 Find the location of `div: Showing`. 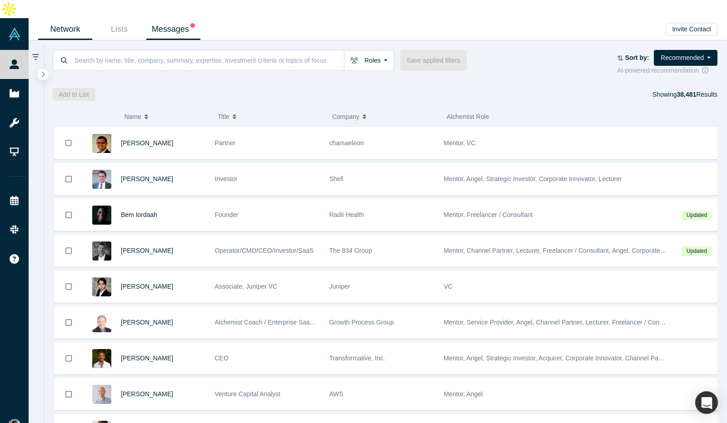

div: Showing is located at coordinates (684, 94).